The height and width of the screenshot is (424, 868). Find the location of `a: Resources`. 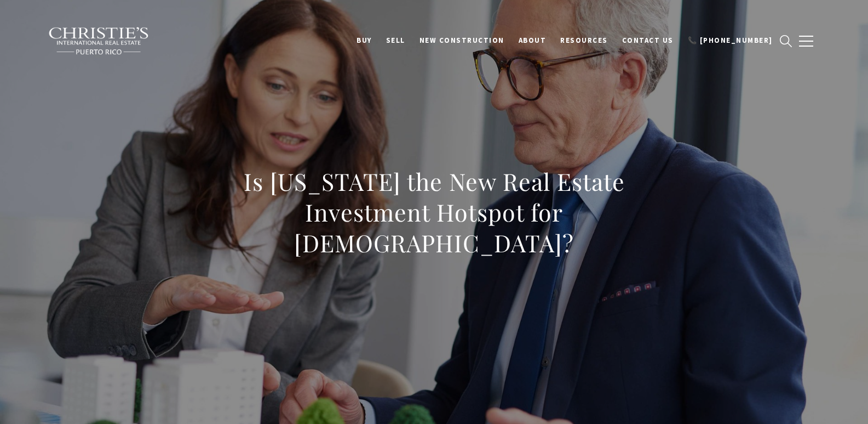

a: Resources is located at coordinates (584, 41).